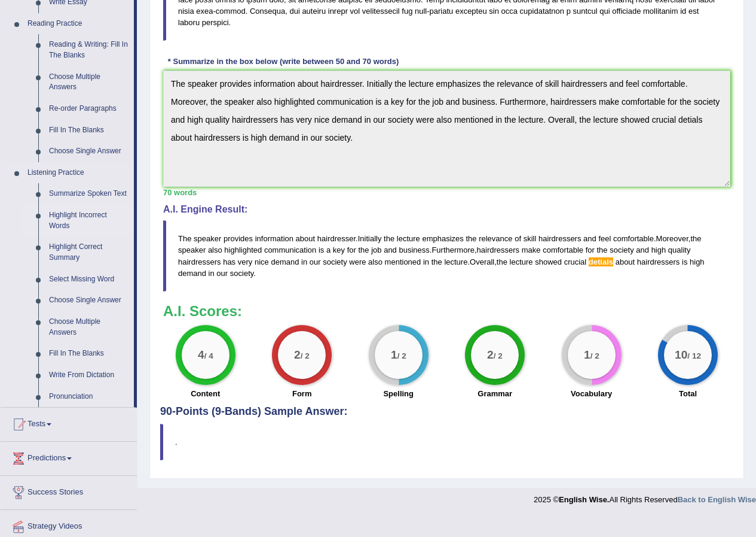 The height and width of the screenshot is (537, 756). What do you see at coordinates (229, 261) in the screenshot?
I see `span: has` at bounding box center [229, 261].